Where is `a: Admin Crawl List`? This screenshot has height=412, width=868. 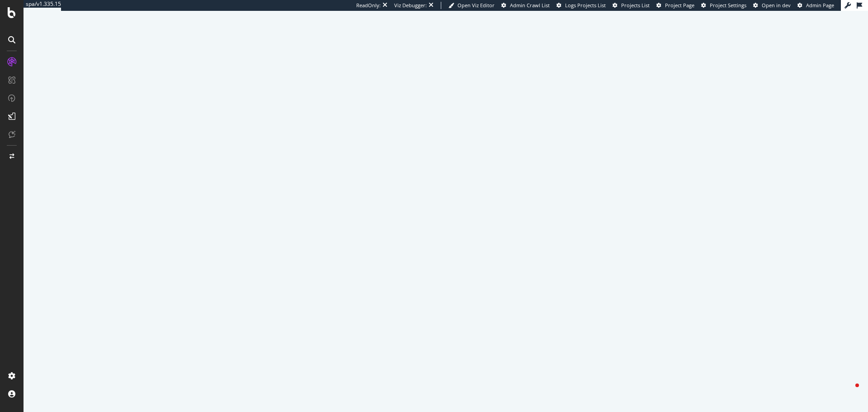 a: Admin Crawl List is located at coordinates (525, 6).